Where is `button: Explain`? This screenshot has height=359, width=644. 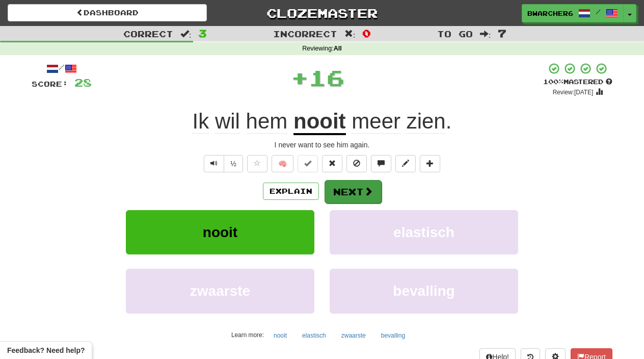
button: Explain is located at coordinates (291, 191).